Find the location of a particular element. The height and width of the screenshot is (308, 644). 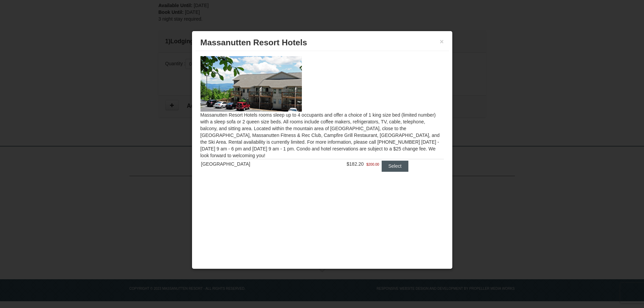

button: Select is located at coordinates (395, 166).